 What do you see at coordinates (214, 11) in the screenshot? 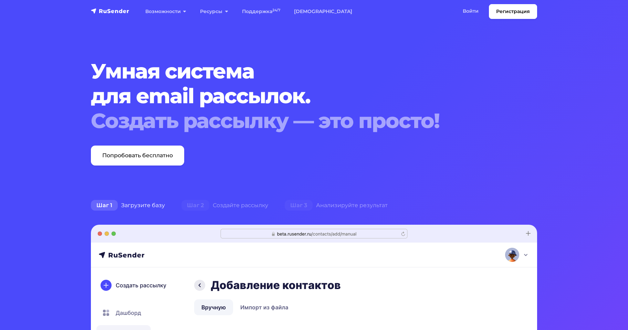
I see `a: Ресурсы` at bounding box center [214, 11].